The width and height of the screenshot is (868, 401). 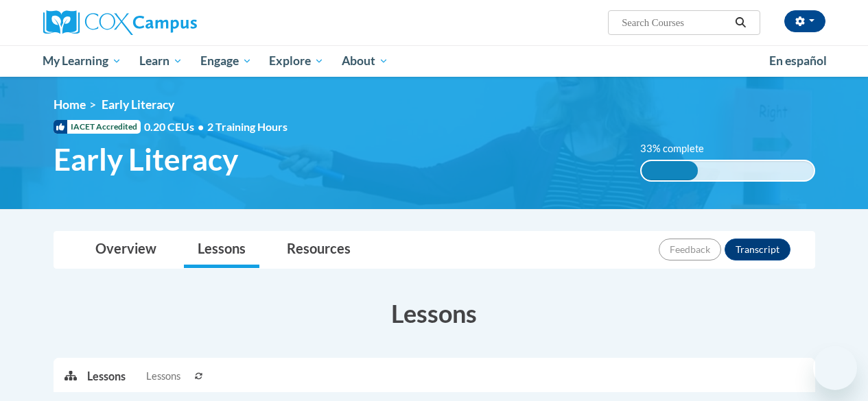 I want to click on span: About, so click(x=365, y=61).